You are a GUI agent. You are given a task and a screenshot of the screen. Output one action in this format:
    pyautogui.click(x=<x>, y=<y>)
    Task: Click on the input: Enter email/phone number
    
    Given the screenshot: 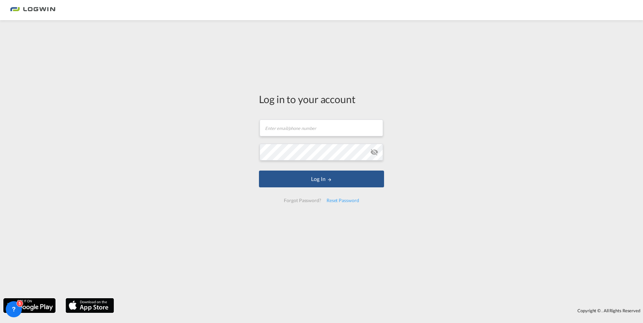 What is the action you would take?
    pyautogui.click(x=321, y=128)
    